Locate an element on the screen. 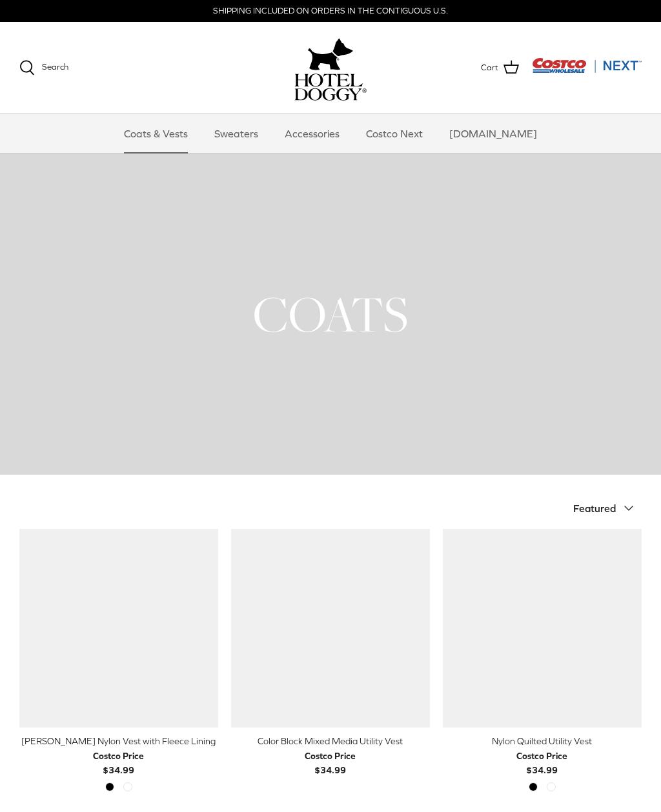 Image resolution: width=661 pixels, height=812 pixels. a: Color Block Mixed Media Utility Vest is located at coordinates (331, 629).